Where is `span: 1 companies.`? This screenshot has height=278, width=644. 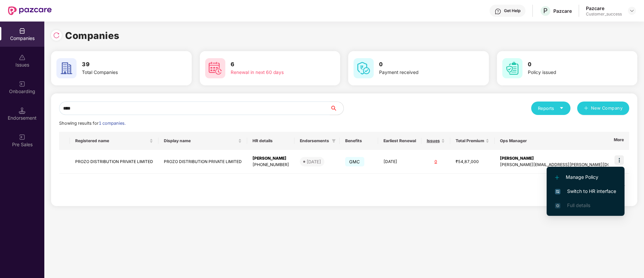 span: 1 companies. is located at coordinates (112, 123).